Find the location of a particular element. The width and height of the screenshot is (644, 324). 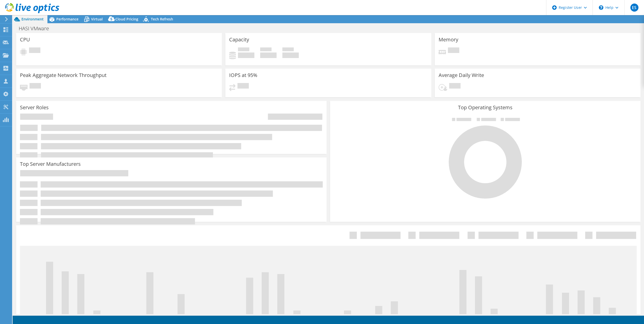

h3: CPU is located at coordinates (25, 39).